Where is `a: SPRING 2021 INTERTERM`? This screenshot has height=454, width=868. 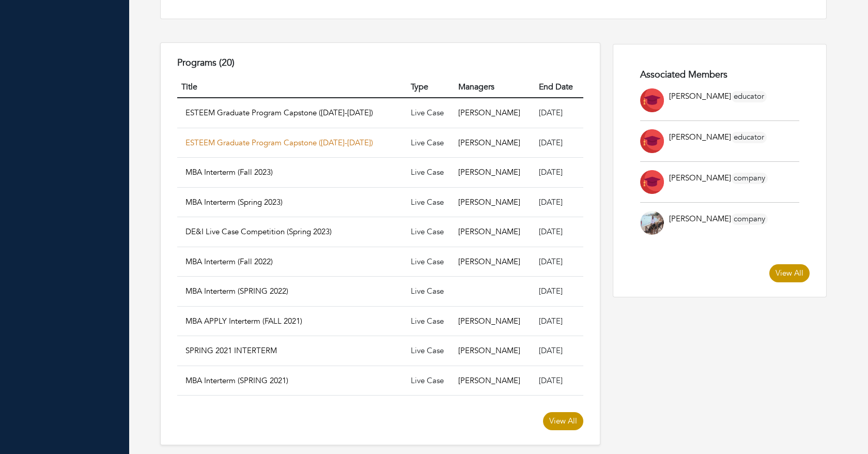
a: SPRING 2021 INTERTERM is located at coordinates (231, 351).